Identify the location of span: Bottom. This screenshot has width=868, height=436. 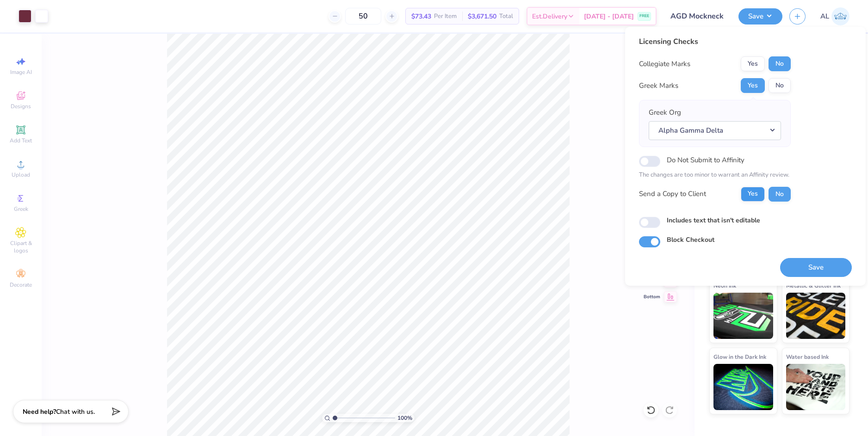
(652, 296).